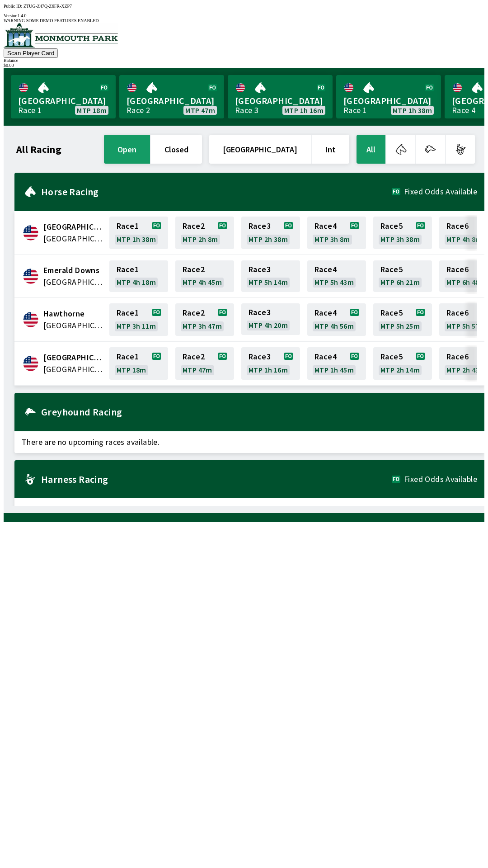  What do you see at coordinates (74, 313) in the screenshot?
I see `span: Hawthorne` at bounding box center [74, 313].